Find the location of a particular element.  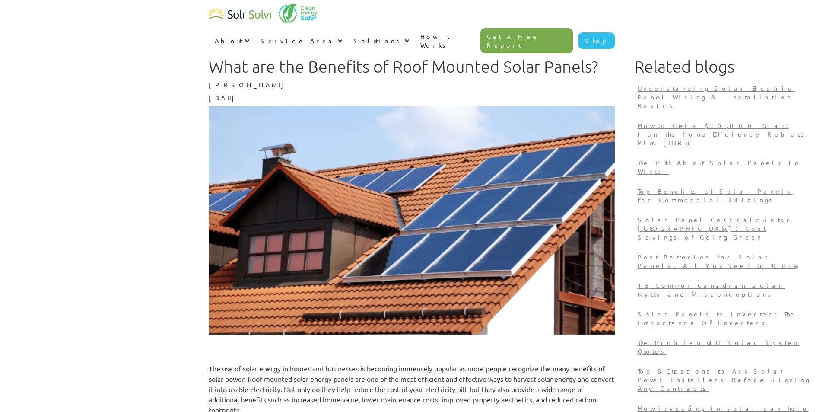

p: Best Batteries for Solar Panels: All You Need to Know is located at coordinates (725, 261).